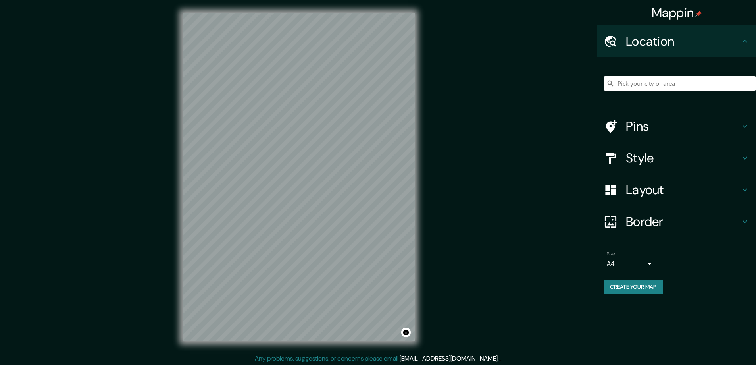 This screenshot has height=365, width=756. I want to click on div: Border, so click(677, 221).